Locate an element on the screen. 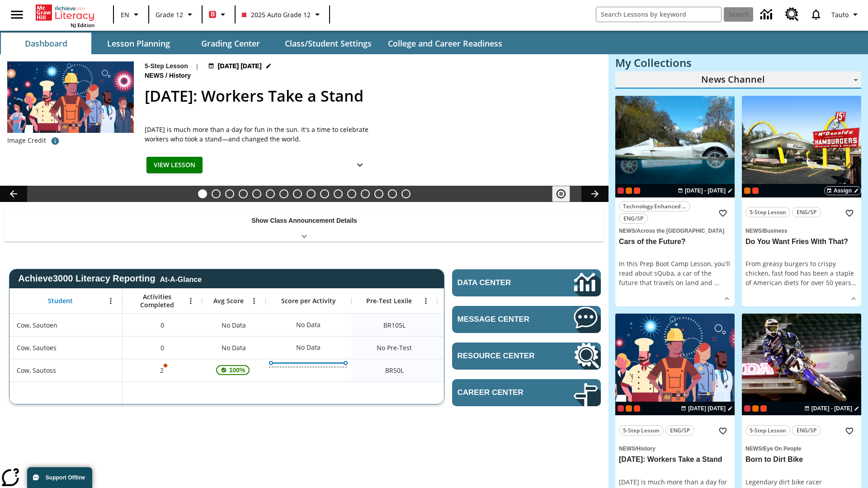 Image resolution: width=868 pixels, height=488 pixels. span: Score per Activity is located at coordinates (308, 301).